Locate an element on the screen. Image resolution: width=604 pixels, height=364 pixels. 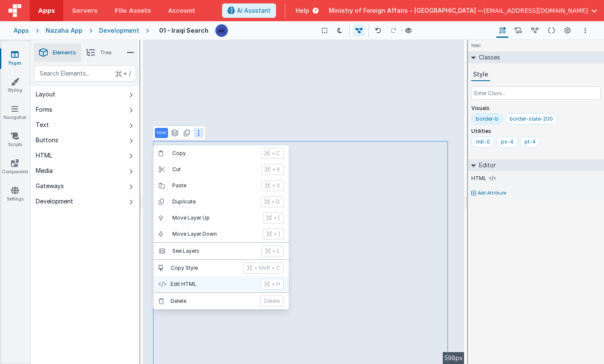
span: Elements is located at coordinates (64, 53).